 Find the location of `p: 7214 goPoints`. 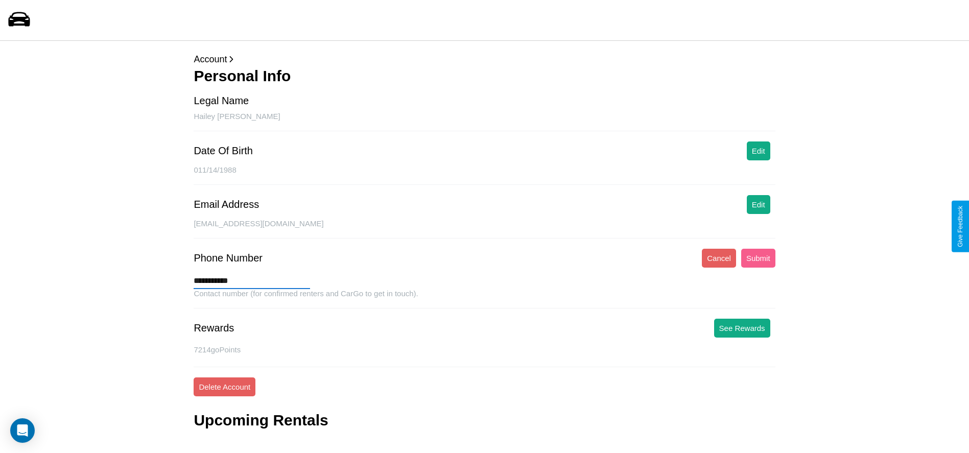

p: 7214 goPoints is located at coordinates (484, 350).